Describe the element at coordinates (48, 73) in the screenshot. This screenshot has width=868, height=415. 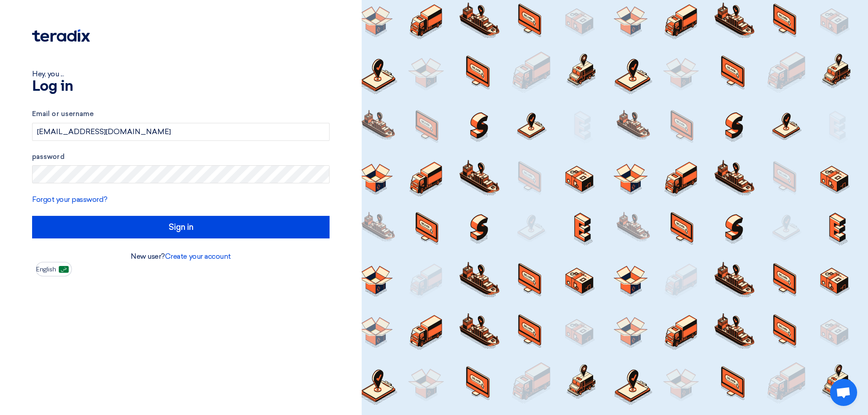
I see `font: Hey, you ...` at that location.